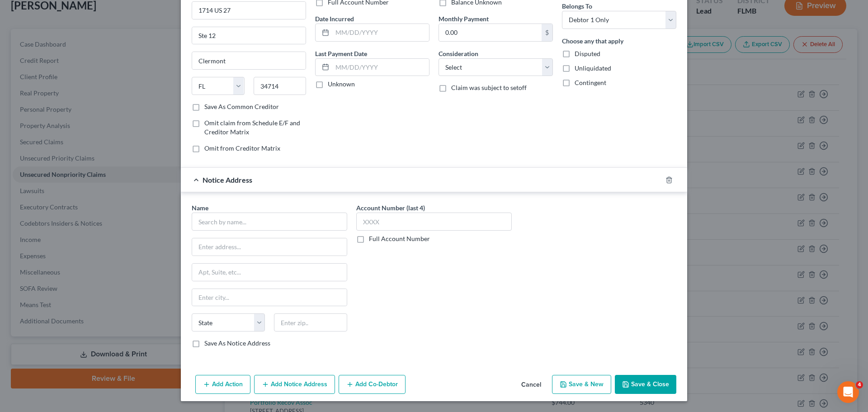  What do you see at coordinates (341, 84) in the screenshot?
I see `label: Unknown` at bounding box center [341, 84].